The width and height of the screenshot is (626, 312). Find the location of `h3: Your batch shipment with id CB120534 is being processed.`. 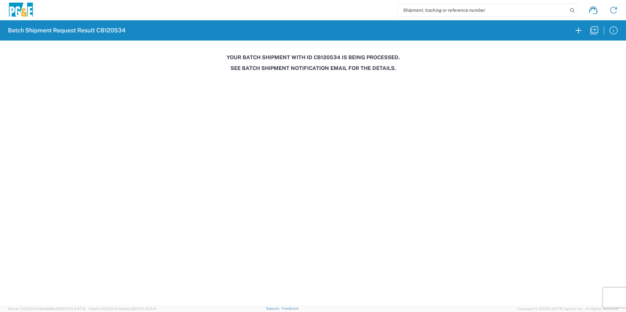

h3: Your batch shipment with id CB120534 is being processed. is located at coordinates (313, 57).